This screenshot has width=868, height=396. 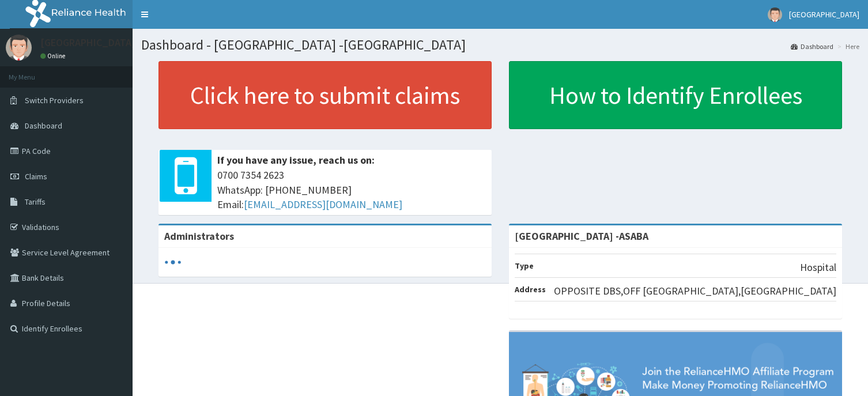 I want to click on a: How to Identify Enrollees, so click(x=676, y=95).